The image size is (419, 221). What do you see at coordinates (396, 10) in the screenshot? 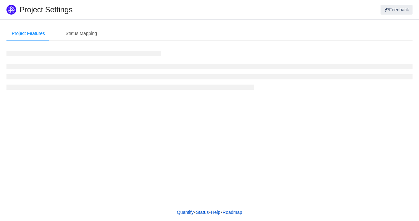
I see `button: Feedback` at bounding box center [396, 10].